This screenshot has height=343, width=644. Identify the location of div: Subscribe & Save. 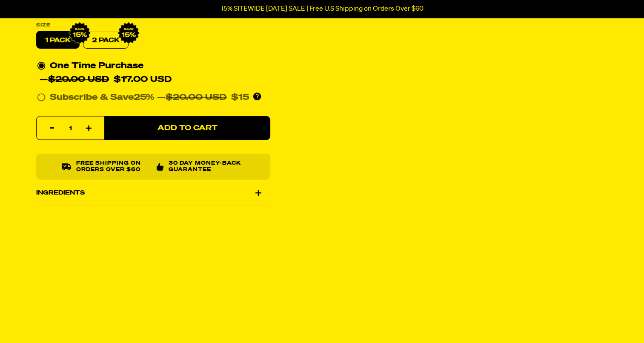
(102, 98).